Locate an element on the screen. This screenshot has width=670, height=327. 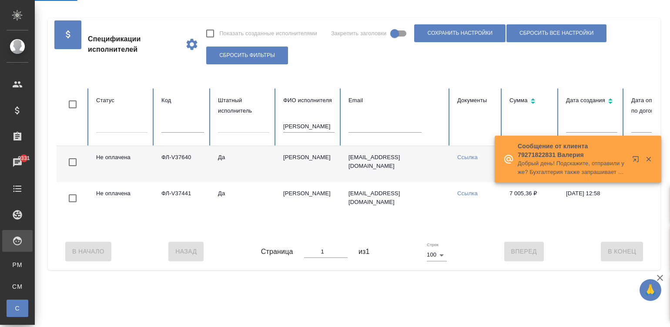
span: Страница is located at coordinates (277, 252).